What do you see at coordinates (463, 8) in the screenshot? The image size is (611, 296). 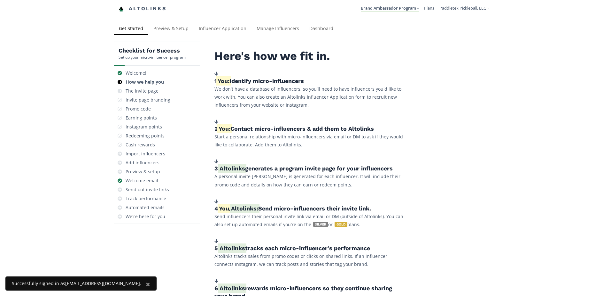 I see `span: Paddletek Pickleball, LLC` at bounding box center [463, 8].